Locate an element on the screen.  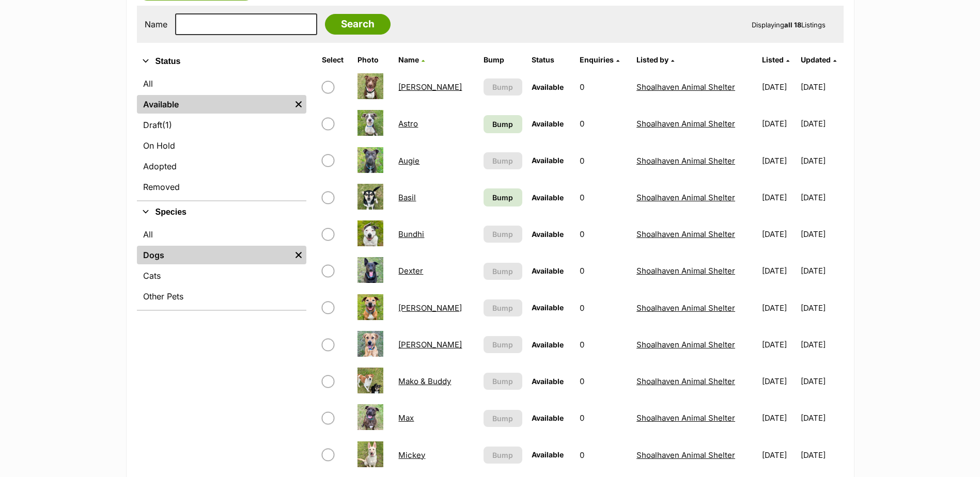
a: On Hold is located at coordinates (222, 146).